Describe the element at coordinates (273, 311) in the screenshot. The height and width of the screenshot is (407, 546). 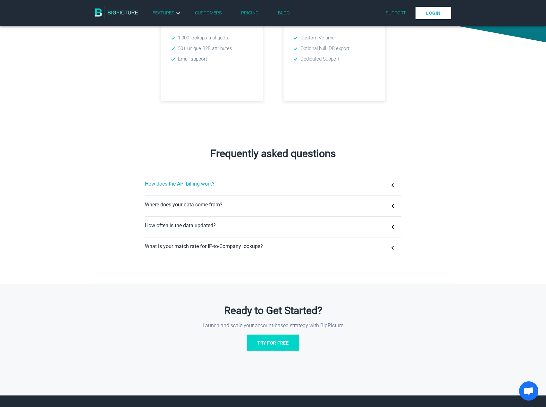
I see `h2: Ready to Get Started?` at that location.